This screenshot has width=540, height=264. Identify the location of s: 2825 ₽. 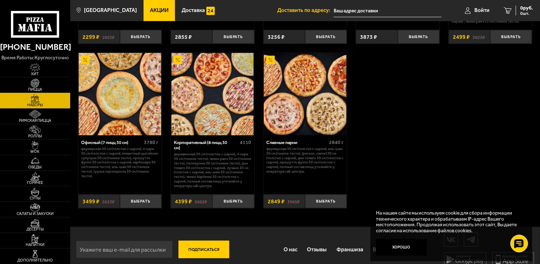
(108, 37).